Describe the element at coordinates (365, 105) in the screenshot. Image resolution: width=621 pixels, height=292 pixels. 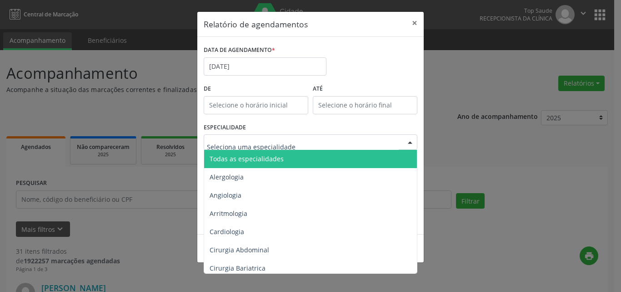
I see `input: Selecione o horário final` at that location.